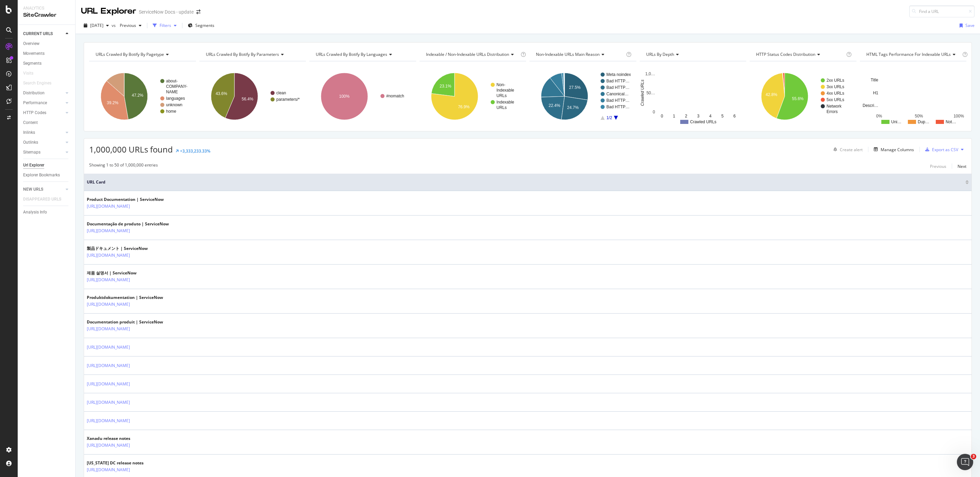  I want to click on text: 1, so click(674, 116).